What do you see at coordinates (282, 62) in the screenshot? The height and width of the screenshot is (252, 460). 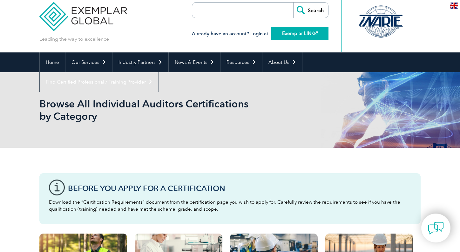 I see `a: About Us` at bounding box center [282, 62].